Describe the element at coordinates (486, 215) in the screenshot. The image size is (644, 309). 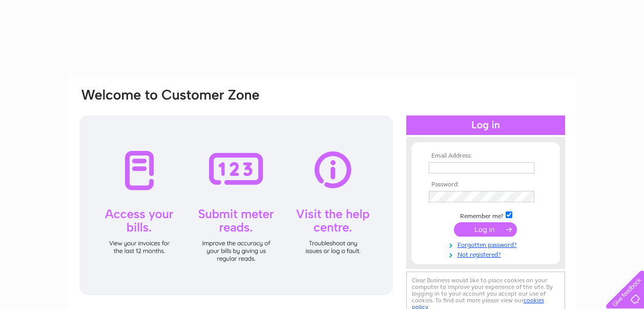
I see `td: Remember me?` at that location.